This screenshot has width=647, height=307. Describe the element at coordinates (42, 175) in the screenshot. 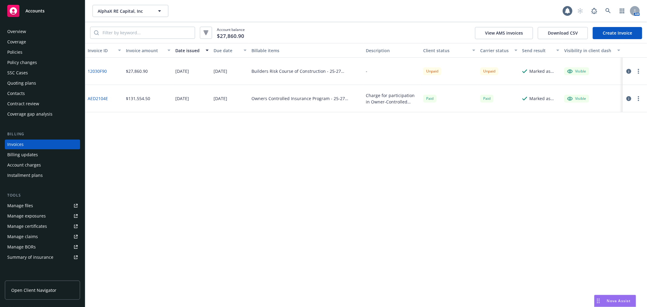

I see `a: Installment plans` at that location.